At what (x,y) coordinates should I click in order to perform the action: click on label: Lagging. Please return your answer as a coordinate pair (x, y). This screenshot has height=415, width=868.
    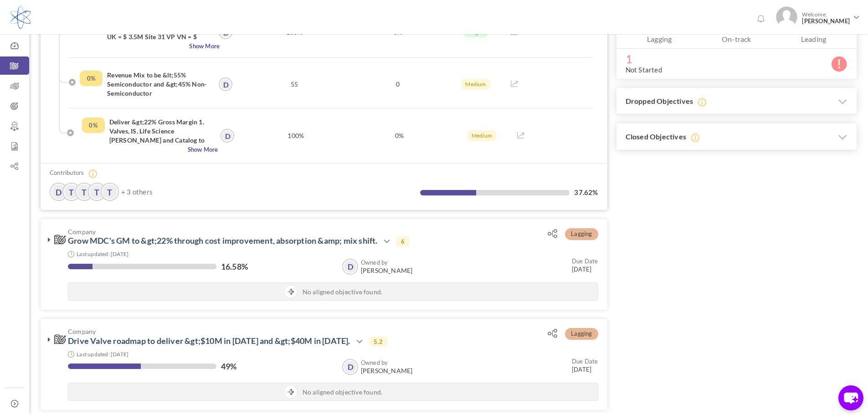
    Looking at the image, I should click on (659, 39).